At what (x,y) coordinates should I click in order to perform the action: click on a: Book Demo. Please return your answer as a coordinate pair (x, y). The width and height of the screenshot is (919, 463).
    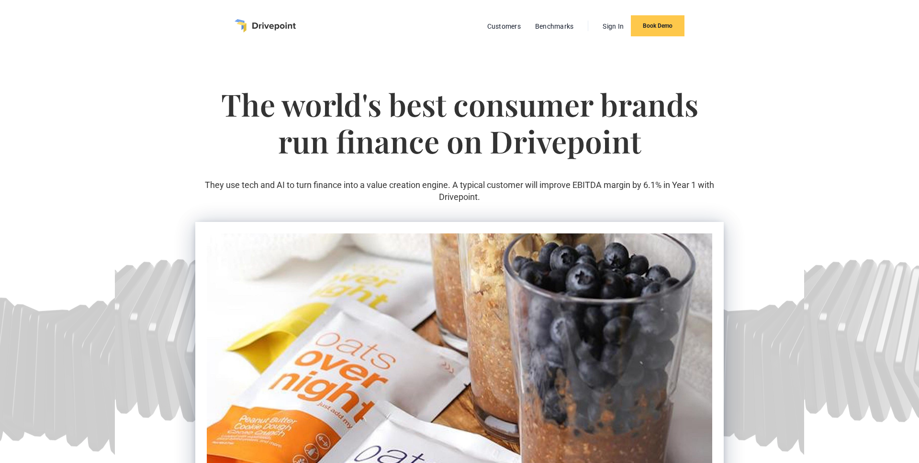
    Looking at the image, I should click on (658, 26).